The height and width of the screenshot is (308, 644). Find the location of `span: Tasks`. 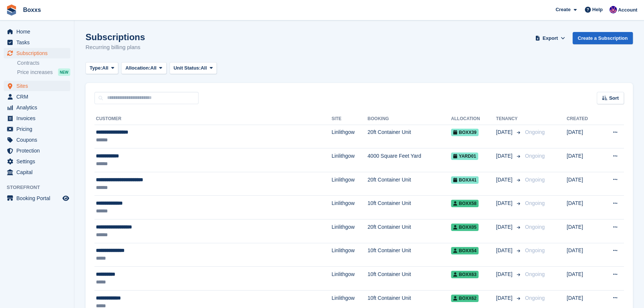

span: Tasks is located at coordinates (39, 42).